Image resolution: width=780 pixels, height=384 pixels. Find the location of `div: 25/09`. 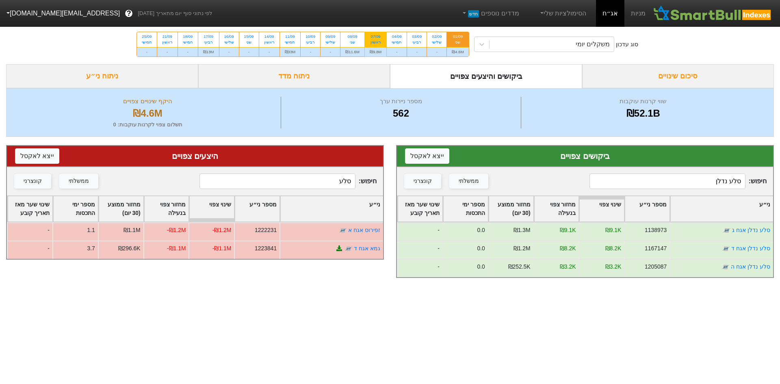

div: 25/09 is located at coordinates (147, 37).